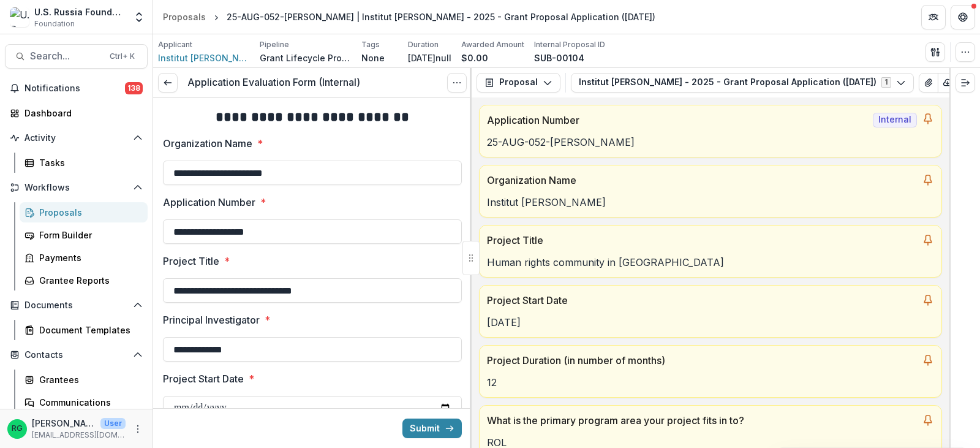 This screenshot has width=980, height=448. What do you see at coordinates (20, 17) in the screenshot?
I see `img: U.S. Russia Foundation` at bounding box center [20, 17].